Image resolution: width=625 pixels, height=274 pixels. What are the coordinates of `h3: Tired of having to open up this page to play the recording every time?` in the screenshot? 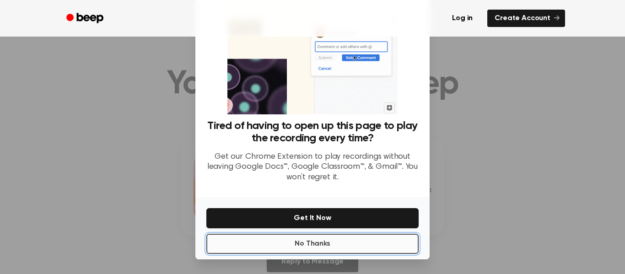 It's located at (313, 132).